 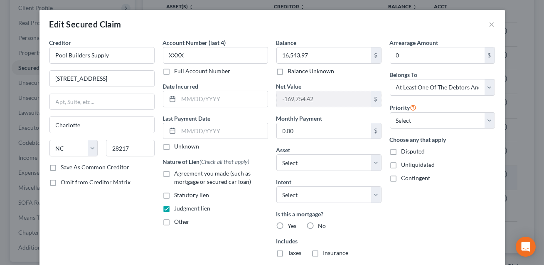 I want to click on span: Unliquidated, so click(x=418, y=164).